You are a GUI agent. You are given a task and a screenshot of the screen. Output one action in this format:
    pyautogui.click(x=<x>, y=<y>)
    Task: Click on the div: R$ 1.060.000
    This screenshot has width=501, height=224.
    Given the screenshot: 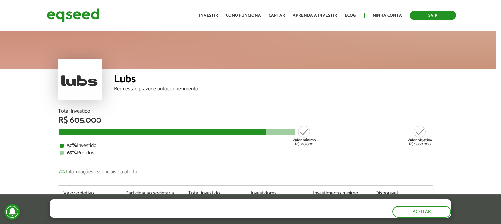 What is the action you would take?
    pyautogui.click(x=419, y=136)
    